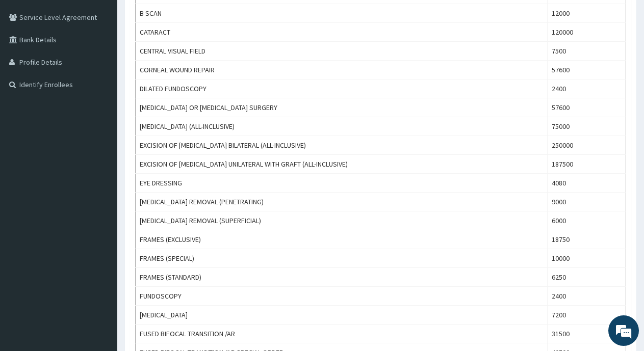  I want to click on td: 4080, so click(587, 183).